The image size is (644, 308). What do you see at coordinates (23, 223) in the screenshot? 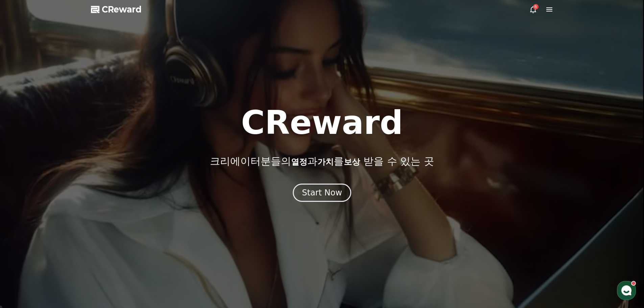
I see `a: 홈` at bounding box center [23, 223].